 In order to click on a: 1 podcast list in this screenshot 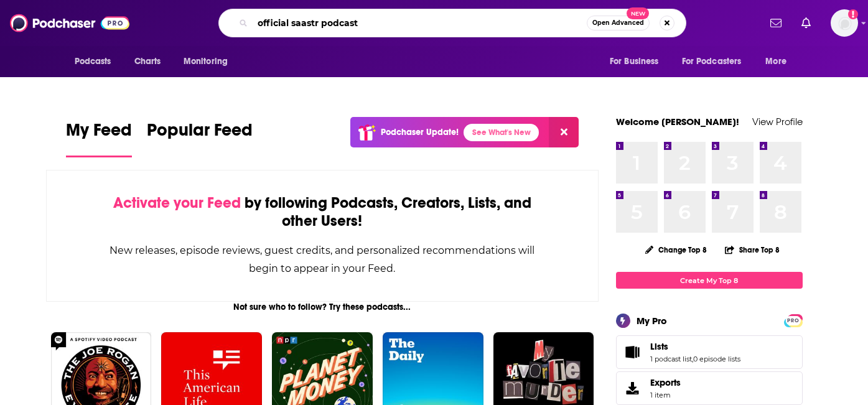, I will do `click(671, 359)`.